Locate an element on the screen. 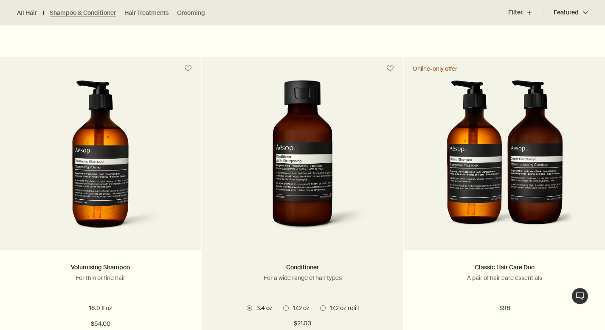  a: Hair Treatments is located at coordinates (146, 13).